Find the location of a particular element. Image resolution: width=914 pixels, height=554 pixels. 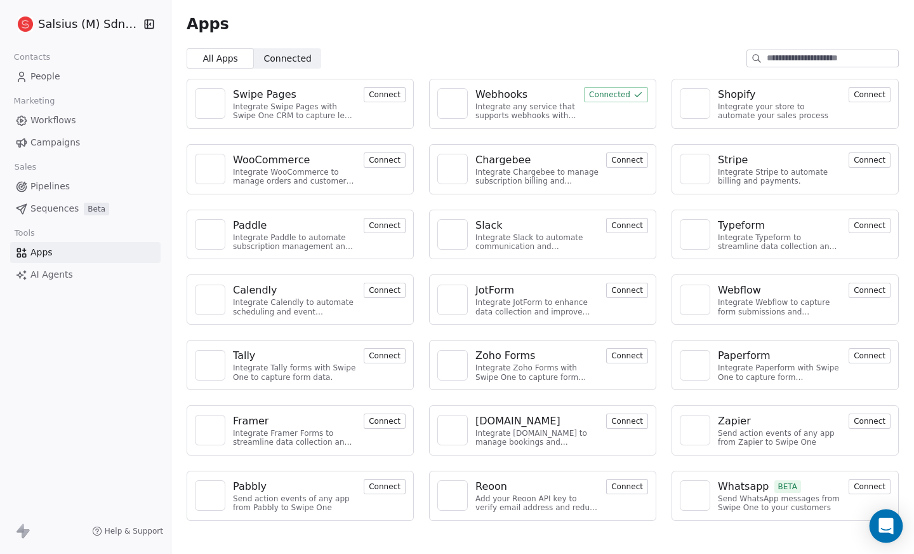

span: AI Agents is located at coordinates (51, 274).